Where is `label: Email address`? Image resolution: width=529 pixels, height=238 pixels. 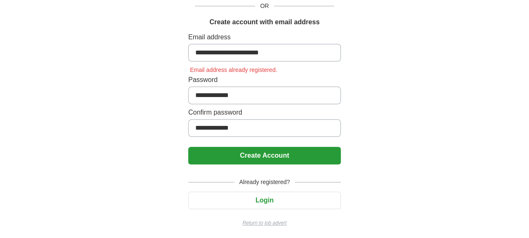 label: Email address is located at coordinates (265, 37).